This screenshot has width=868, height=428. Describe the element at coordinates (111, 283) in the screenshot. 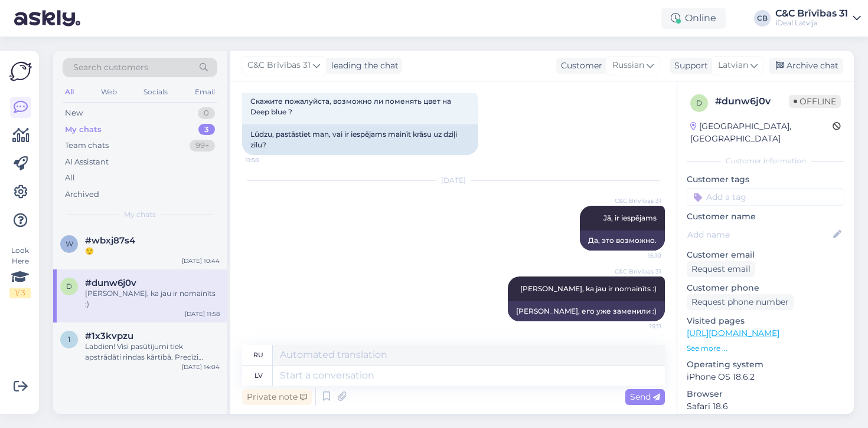

I see `span: #dunw6j0v` at that location.